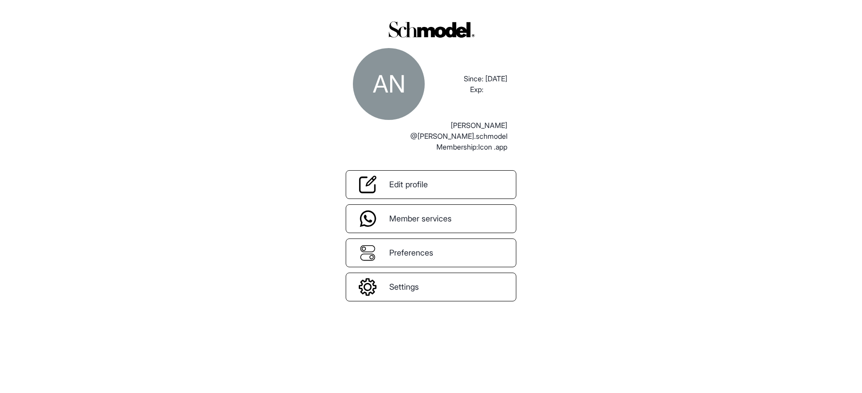 The height and width of the screenshot is (393, 862). What do you see at coordinates (431, 184) in the screenshot?
I see `a: EditProfileEdit profile` at bounding box center [431, 184].